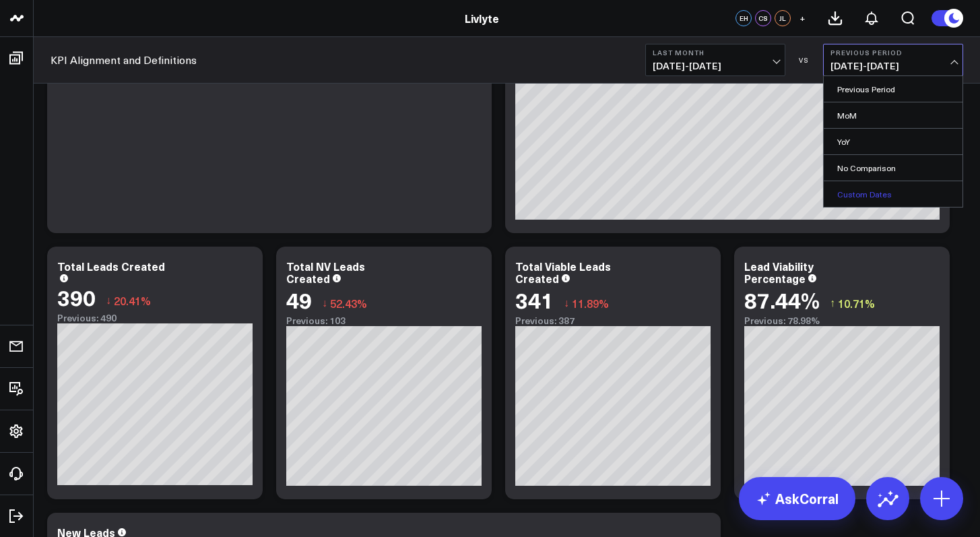 Image resolution: width=980 pixels, height=537 pixels. I want to click on a: KPI Alignment and Definitions, so click(124, 60).